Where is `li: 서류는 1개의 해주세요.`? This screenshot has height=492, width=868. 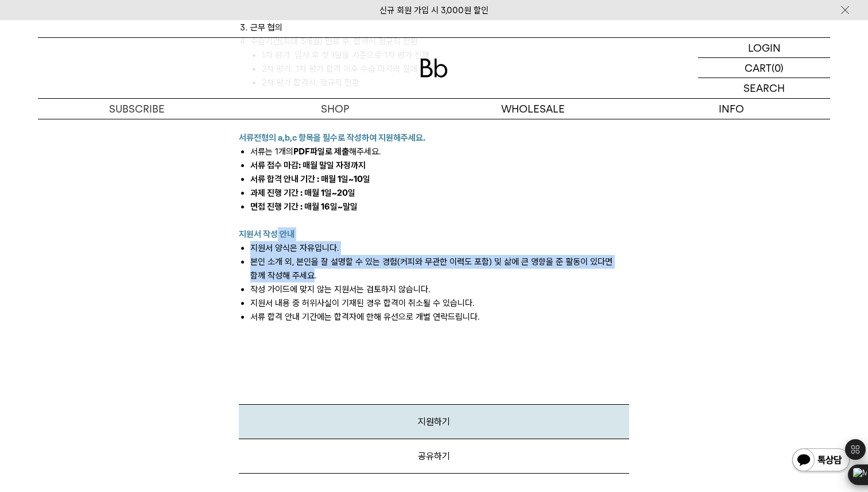 li: 서류는 1개의 해주세요. is located at coordinates (440, 152).